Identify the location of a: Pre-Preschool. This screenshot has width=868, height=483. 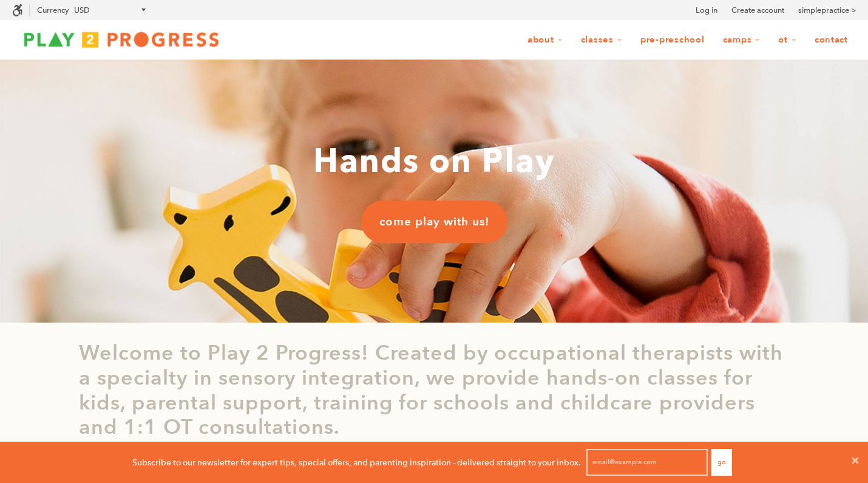
(672, 40).